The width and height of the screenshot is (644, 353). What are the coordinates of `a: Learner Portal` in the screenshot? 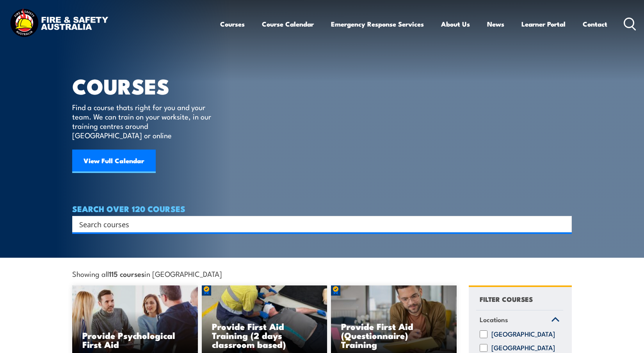 It's located at (544, 24).